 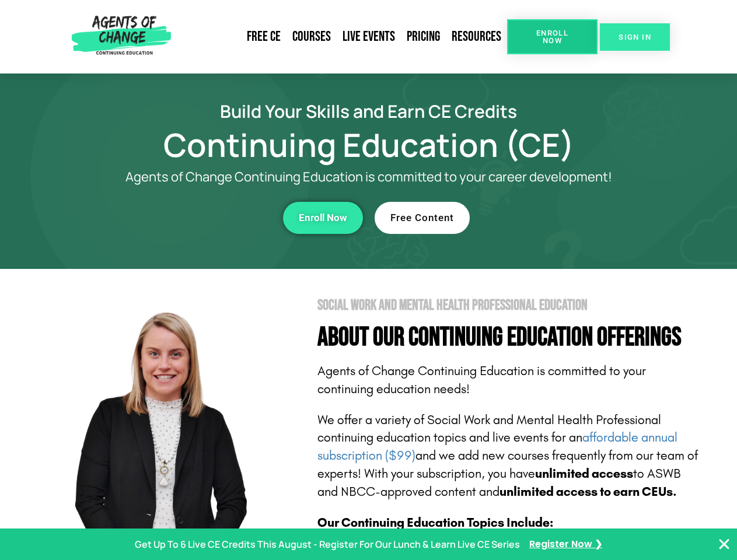 What do you see at coordinates (423, 36) in the screenshot?
I see `a: Pricing` at bounding box center [423, 36].